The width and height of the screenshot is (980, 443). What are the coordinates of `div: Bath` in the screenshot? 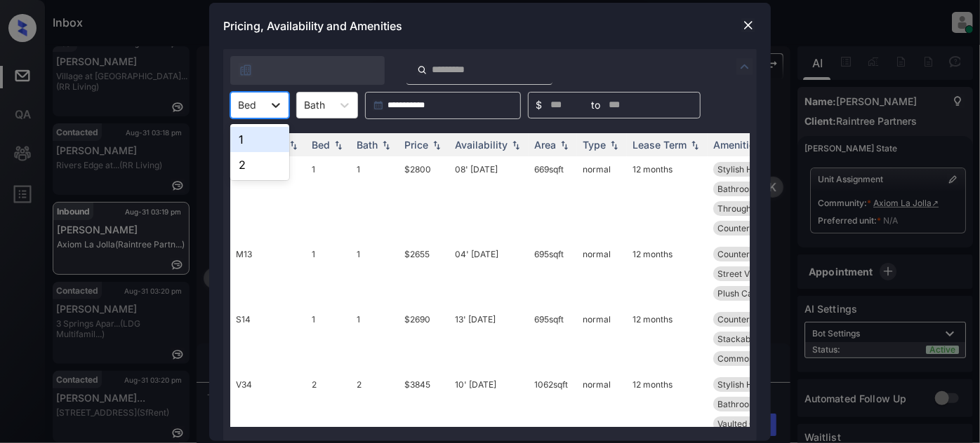 It's located at (368, 145).